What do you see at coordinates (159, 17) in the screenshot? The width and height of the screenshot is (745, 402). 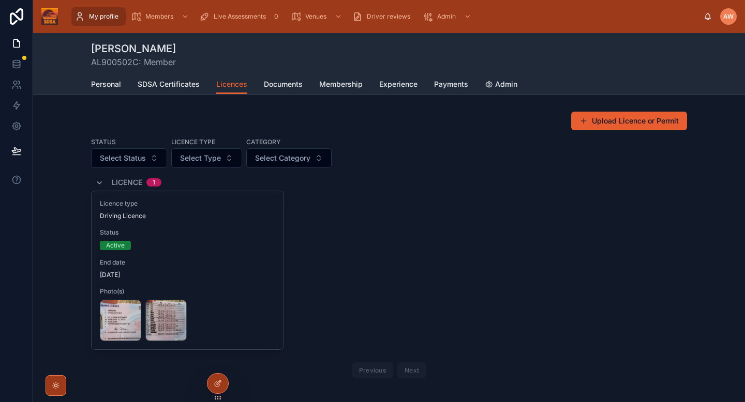 I see `span: Members` at bounding box center [159, 17].